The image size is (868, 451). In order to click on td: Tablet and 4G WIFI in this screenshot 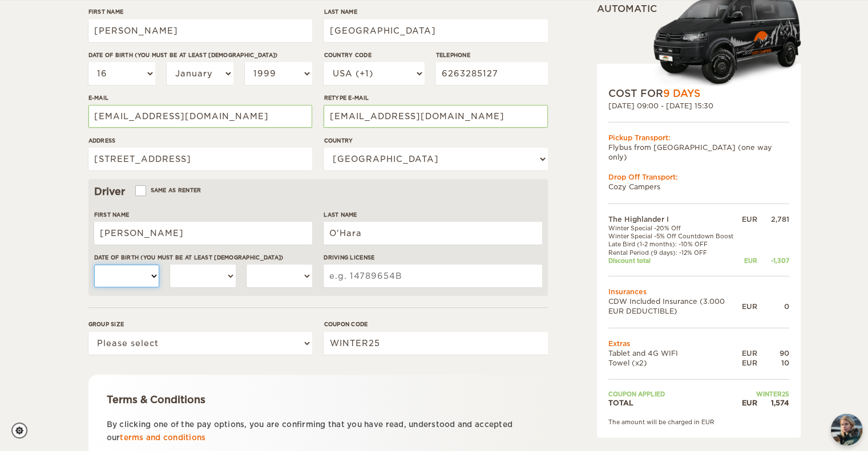, I will do `click(675, 352)`.